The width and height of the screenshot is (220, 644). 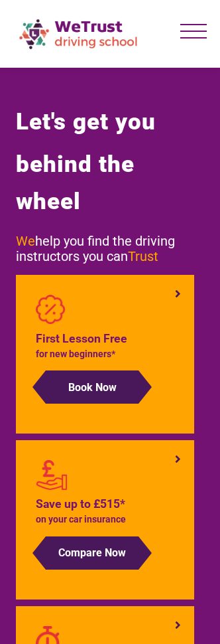 I want to click on img: wetrust-ds-logo.png, so click(x=80, y=34).